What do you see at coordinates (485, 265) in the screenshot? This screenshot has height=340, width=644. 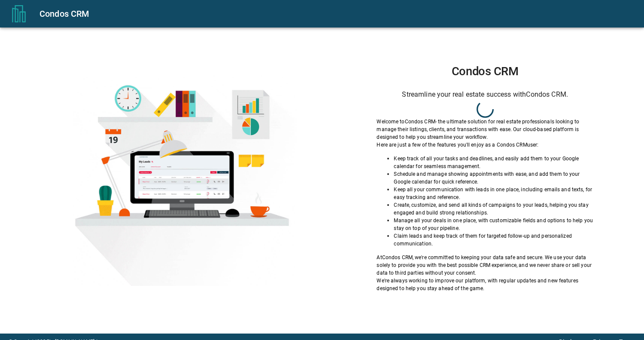 I see `p: At Condos CRM , we're committed to keeping your data safe and secure. We use your data solely to ...` at bounding box center [485, 265].